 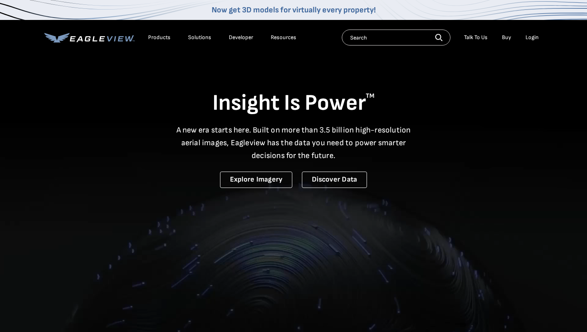 I want to click on a: Developer, so click(x=241, y=38).